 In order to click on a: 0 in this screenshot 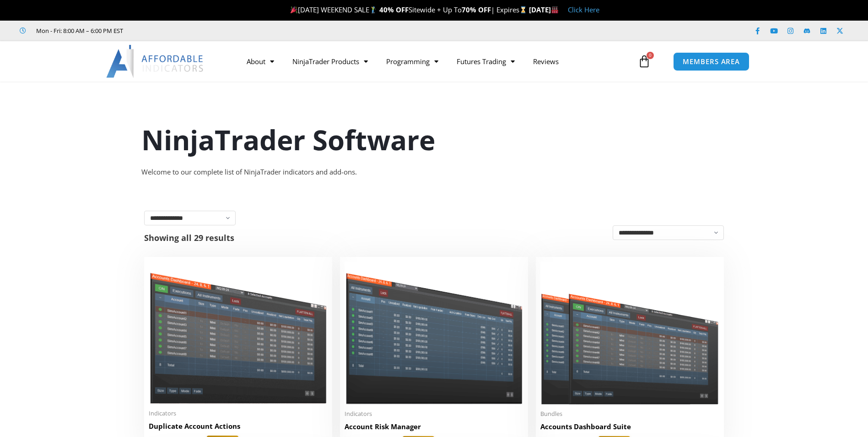, I will do `click(644, 62)`.